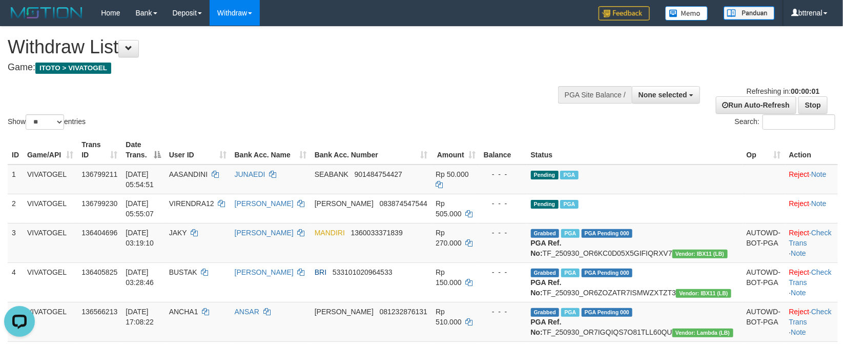  What do you see at coordinates (812, 105) in the screenshot?
I see `a: Stop` at bounding box center [812, 105].